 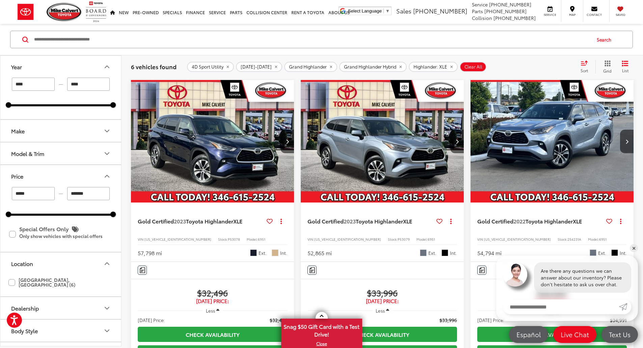 I want to click on a: Submit, so click(x=625, y=307).